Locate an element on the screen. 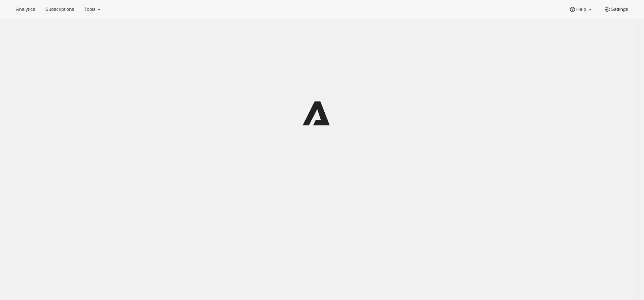  span: Tools is located at coordinates (89, 10).